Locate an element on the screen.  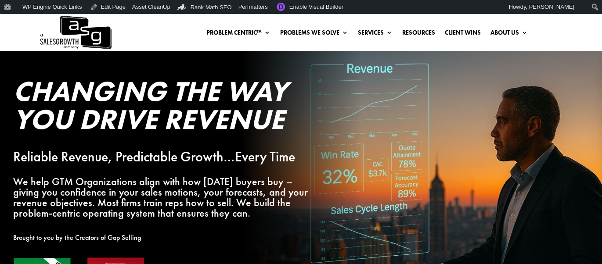
span: Rank Math SEO is located at coordinates (211, 7).